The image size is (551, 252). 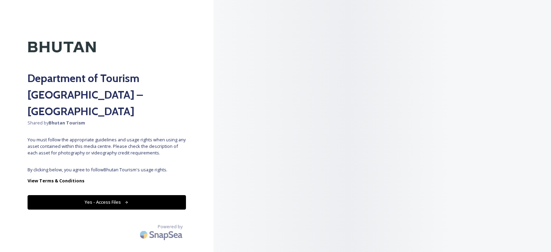 I want to click on strong: Bhutan Tourism, so click(x=67, y=123).